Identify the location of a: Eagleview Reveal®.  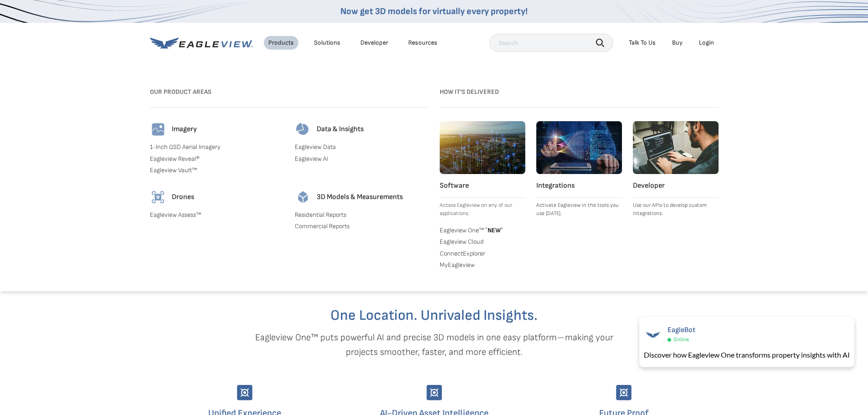
(217, 159).